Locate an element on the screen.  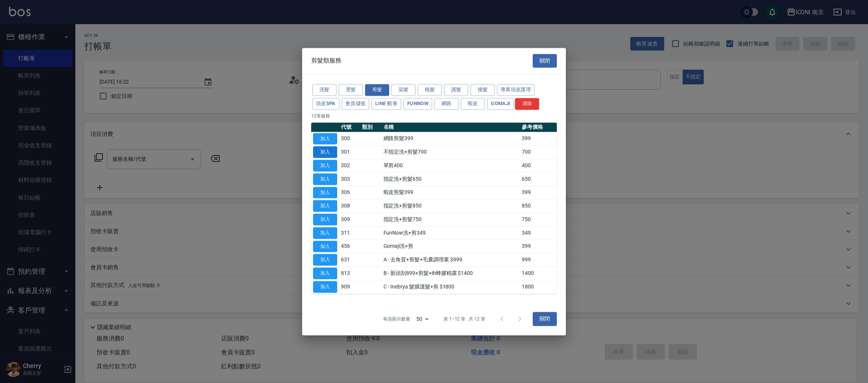
button: FUNNOW is located at coordinates (418, 103).